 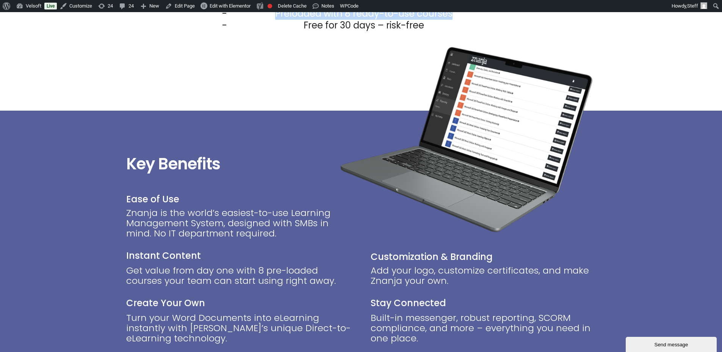 I want to click on div: Znanja is the world’s easiest-to-use Learning Management System, designed with SMBs in mind. No I..., so click(x=239, y=229).